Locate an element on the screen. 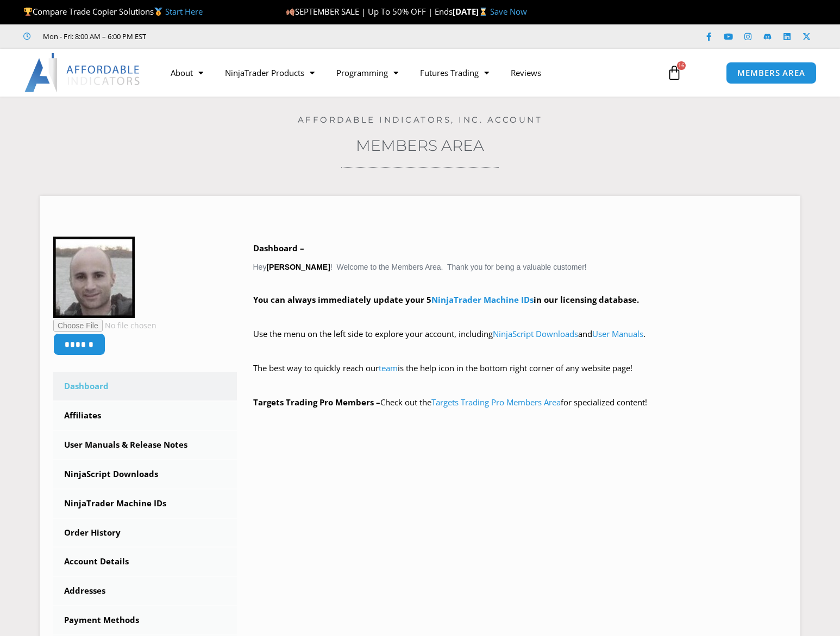 This screenshot has height=636, width=840. span: 16 is located at coordinates (681, 66).